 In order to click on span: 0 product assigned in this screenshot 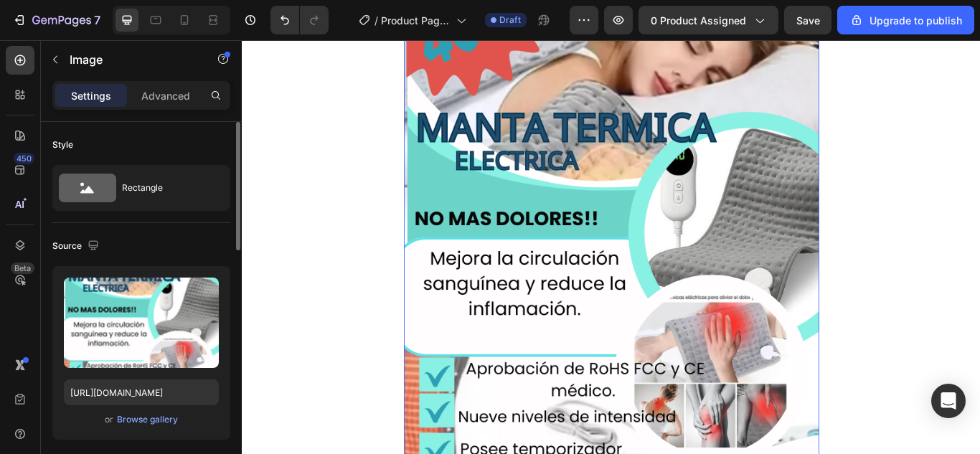, I will do `click(698, 20)`.